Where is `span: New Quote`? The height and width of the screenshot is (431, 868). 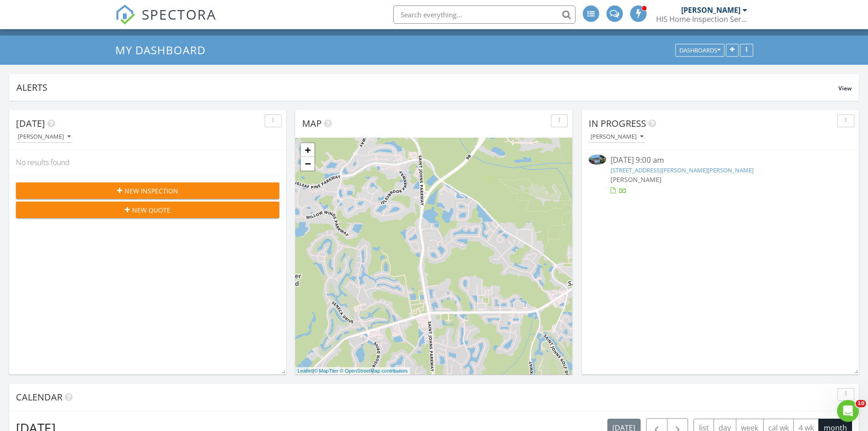
span: New Quote is located at coordinates (151, 209).